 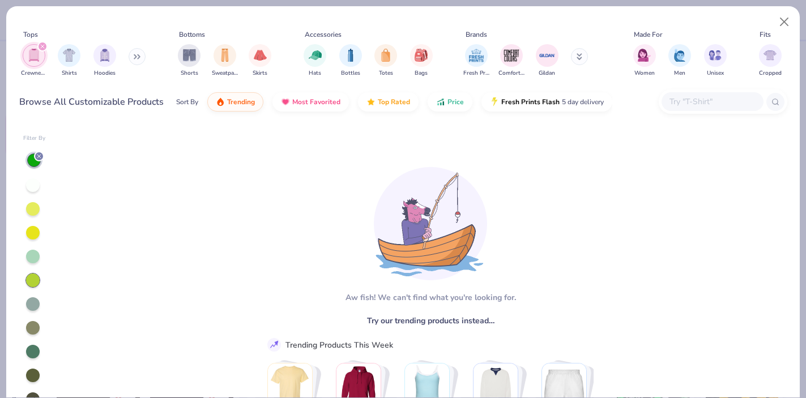 What do you see at coordinates (716, 61) in the screenshot?
I see `div: filter for Unisex` at bounding box center [716, 61].